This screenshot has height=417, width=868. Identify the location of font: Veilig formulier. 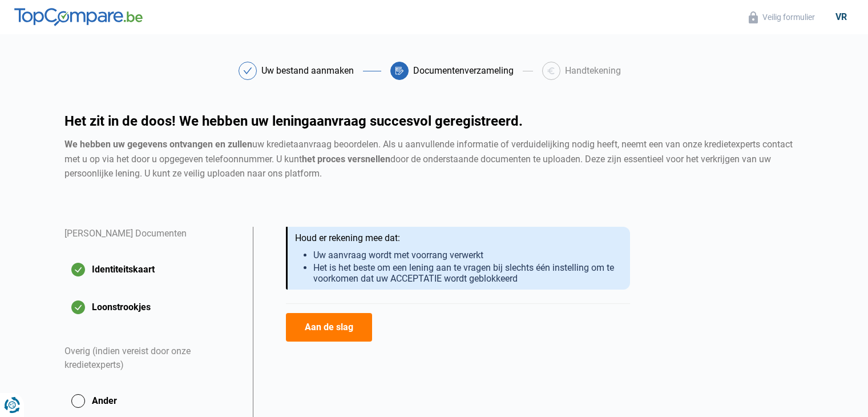
(788, 17).